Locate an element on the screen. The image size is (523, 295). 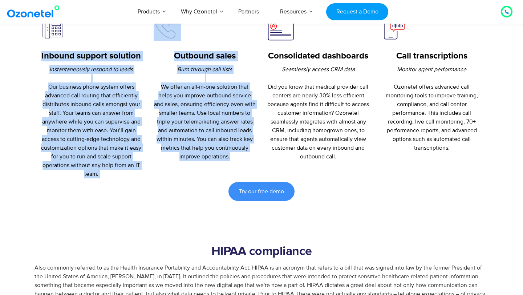
i: Monitor agent performance is located at coordinates (431, 69).